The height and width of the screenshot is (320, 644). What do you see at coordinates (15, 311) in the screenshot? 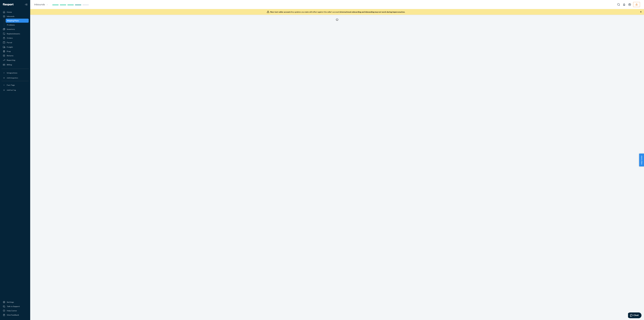
I see `a: Help Center` at bounding box center [15, 311].